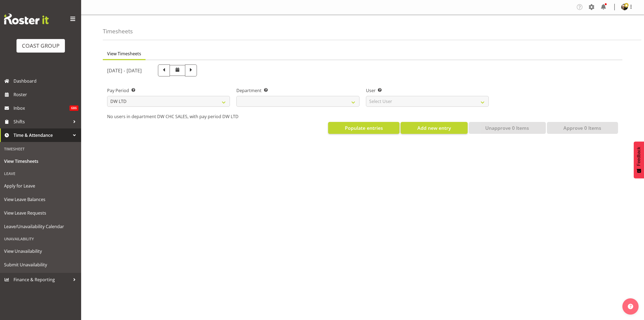 The image size is (644, 320). Describe the element at coordinates (46, 81) in the screenshot. I see `span: Dashboard` at that location.